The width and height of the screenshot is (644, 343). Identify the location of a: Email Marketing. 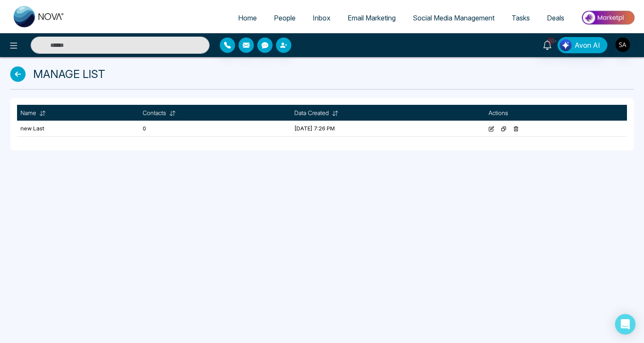
(371, 18).